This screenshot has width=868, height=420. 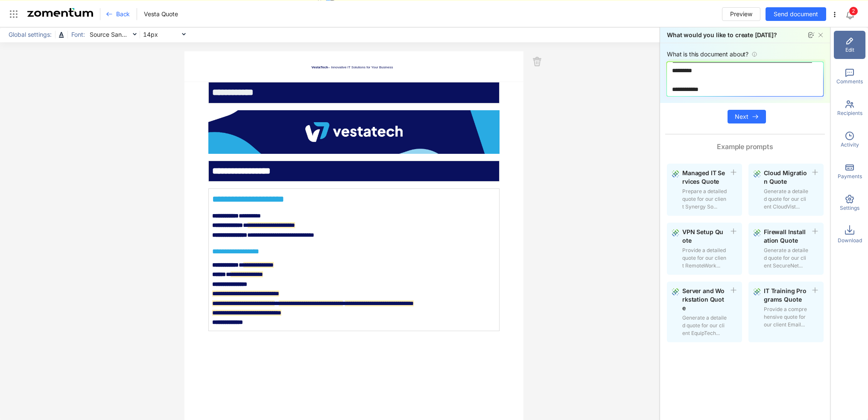 What do you see at coordinates (850, 113) in the screenshot?
I see `span: Recipients` at bounding box center [850, 113].